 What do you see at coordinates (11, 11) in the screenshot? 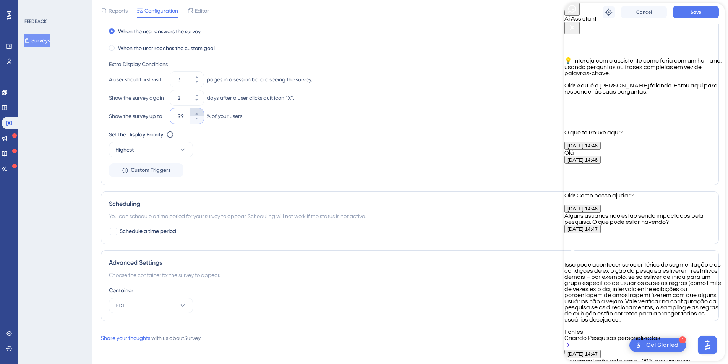
I see `button: Open AI Assistant Launcher` at bounding box center [11, 11].